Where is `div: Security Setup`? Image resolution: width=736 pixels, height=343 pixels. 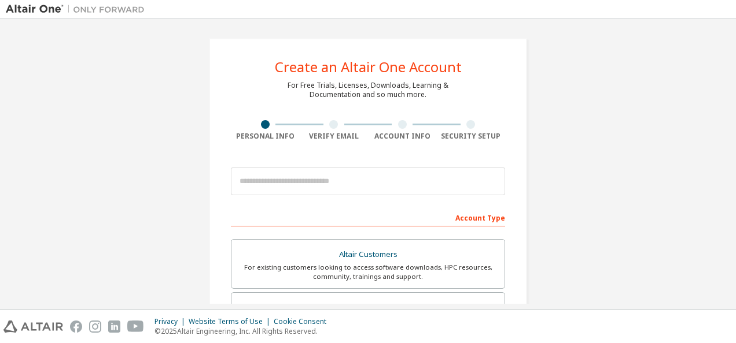
div: Security Setup is located at coordinates (471, 136).